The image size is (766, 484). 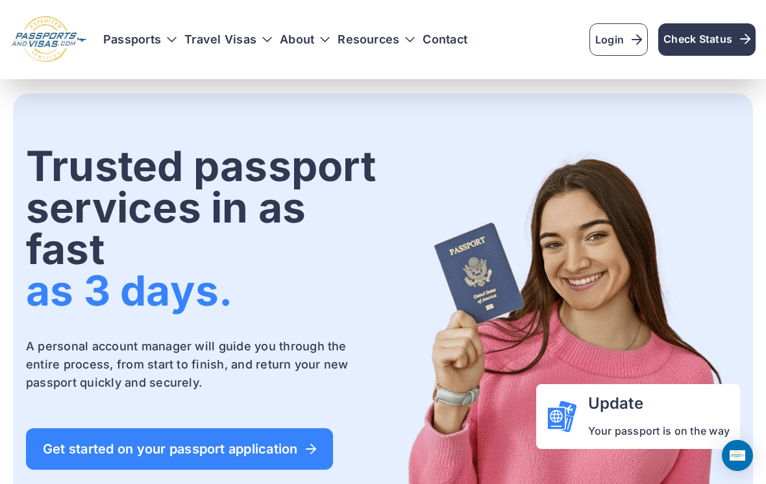 I want to click on a: Login, so click(x=619, y=40).